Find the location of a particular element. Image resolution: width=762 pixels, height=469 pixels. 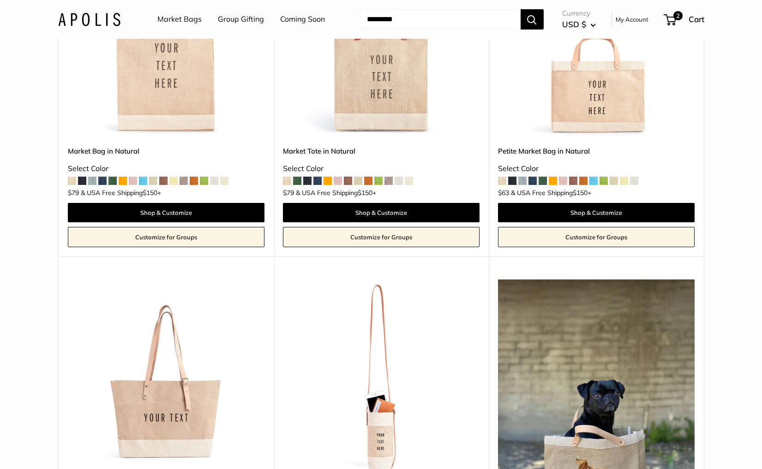

a: My Account is located at coordinates (632, 19).